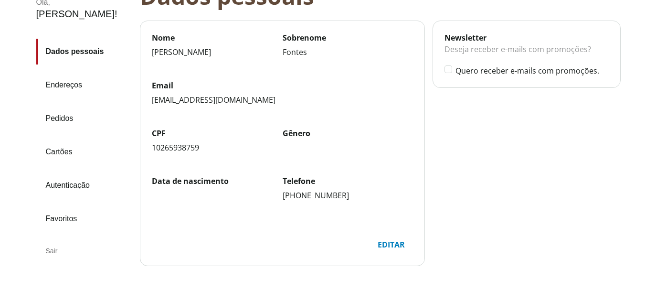  I want to click on div: Deseja receber e-mails com promoções?, so click(526, 54).